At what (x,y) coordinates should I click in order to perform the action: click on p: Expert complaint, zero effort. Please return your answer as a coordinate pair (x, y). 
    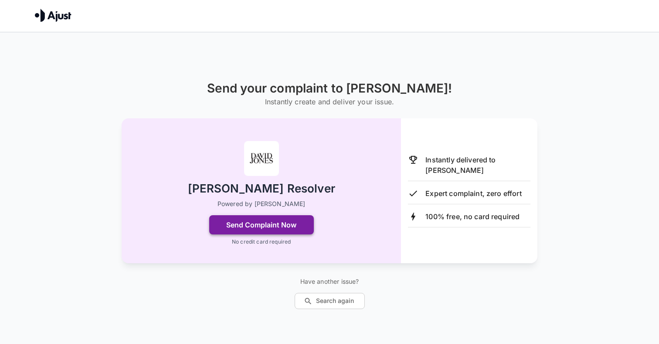
    Looking at the image, I should click on (474, 193).